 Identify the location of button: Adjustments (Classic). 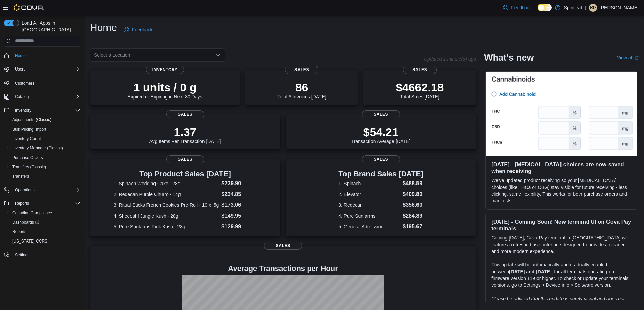
(45, 120).